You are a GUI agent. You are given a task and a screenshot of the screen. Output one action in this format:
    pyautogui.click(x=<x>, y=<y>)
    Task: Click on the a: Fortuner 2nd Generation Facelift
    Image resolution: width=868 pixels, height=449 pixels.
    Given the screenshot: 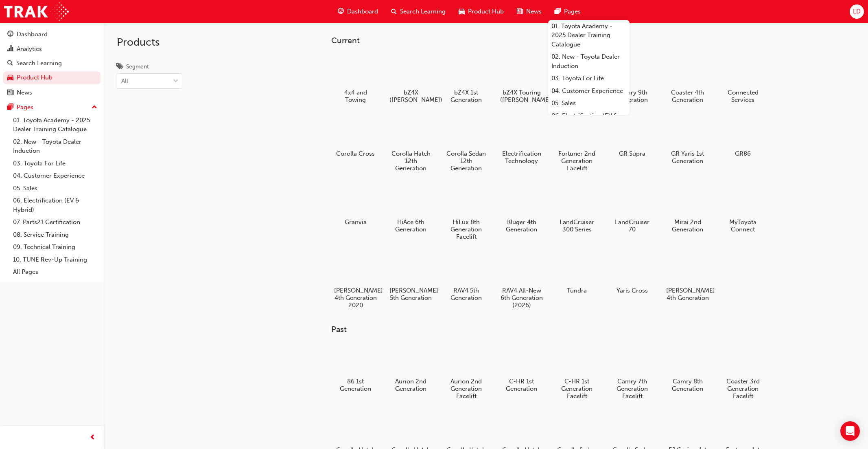 What is the action you would take?
    pyautogui.click(x=577, y=144)
    